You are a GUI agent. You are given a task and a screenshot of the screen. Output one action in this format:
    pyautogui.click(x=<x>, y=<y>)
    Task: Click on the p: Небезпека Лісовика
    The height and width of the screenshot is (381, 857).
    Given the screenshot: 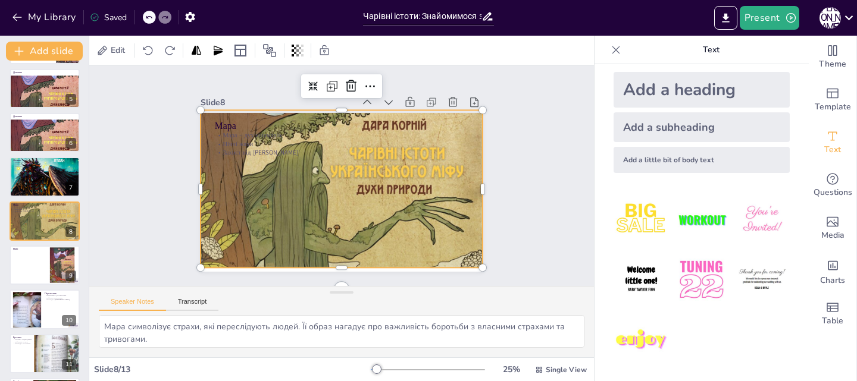 What is the action you would take?
    pyautogui.click(x=45, y=165)
    